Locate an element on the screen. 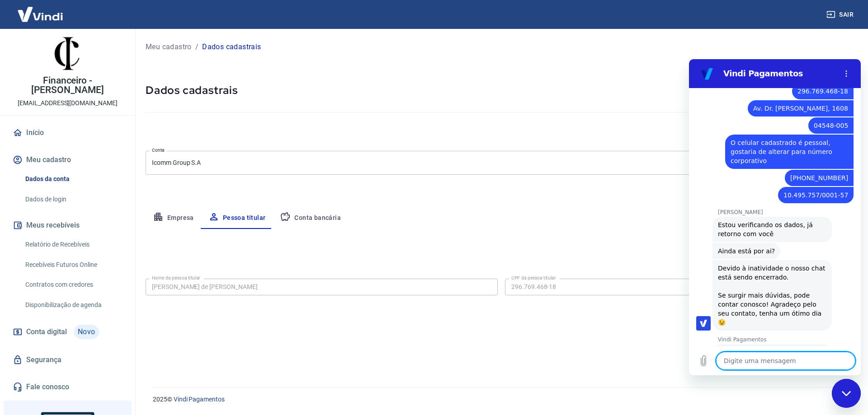  label: Nome da pessoa titular is located at coordinates (176, 278).